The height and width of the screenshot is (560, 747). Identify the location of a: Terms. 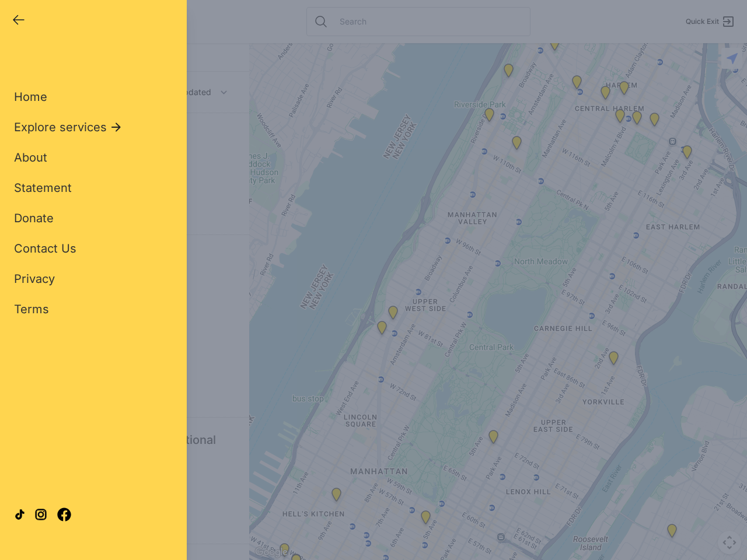
(31, 309).